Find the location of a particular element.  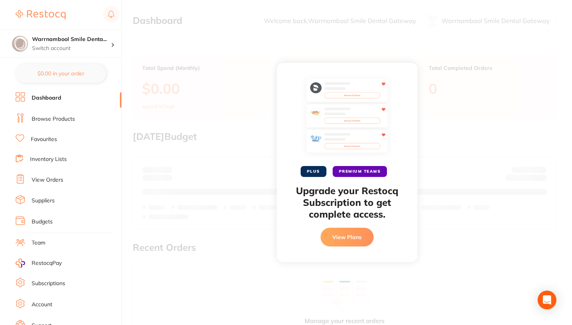

span: RestocqPay is located at coordinates (46, 263).